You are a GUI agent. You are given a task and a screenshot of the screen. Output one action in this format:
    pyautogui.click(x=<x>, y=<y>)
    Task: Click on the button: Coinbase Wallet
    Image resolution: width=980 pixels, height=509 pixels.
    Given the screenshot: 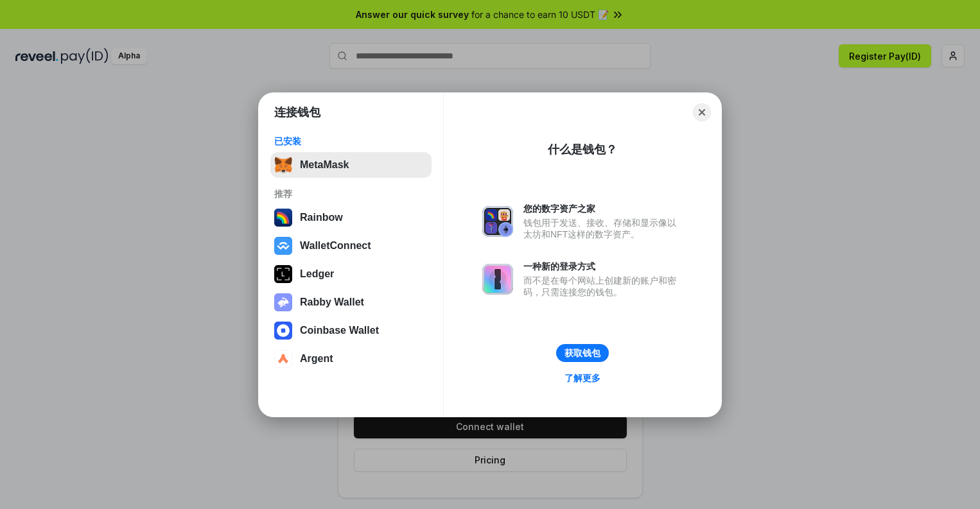 What is the action you would take?
    pyautogui.click(x=350, y=330)
    